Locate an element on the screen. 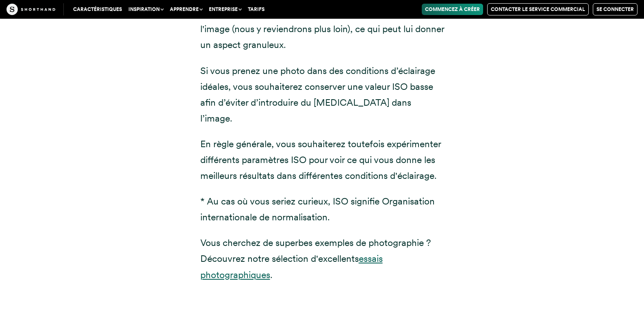  img: L'artisanat is located at coordinates (31, 9).